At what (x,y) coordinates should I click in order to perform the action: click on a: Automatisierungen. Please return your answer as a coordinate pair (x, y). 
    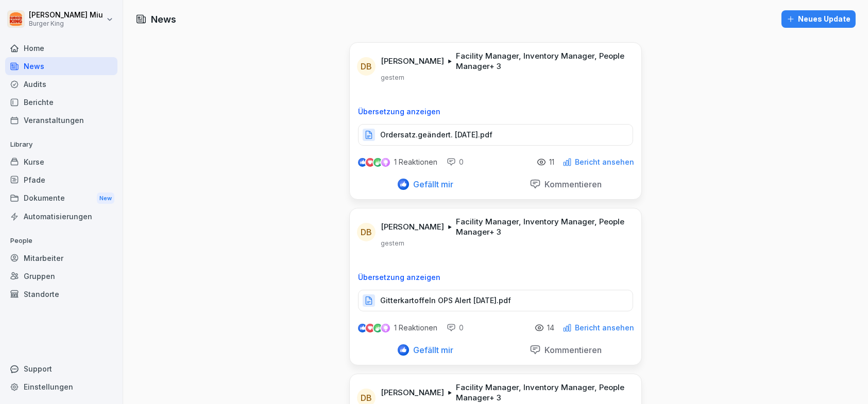
    Looking at the image, I should click on (61, 216).